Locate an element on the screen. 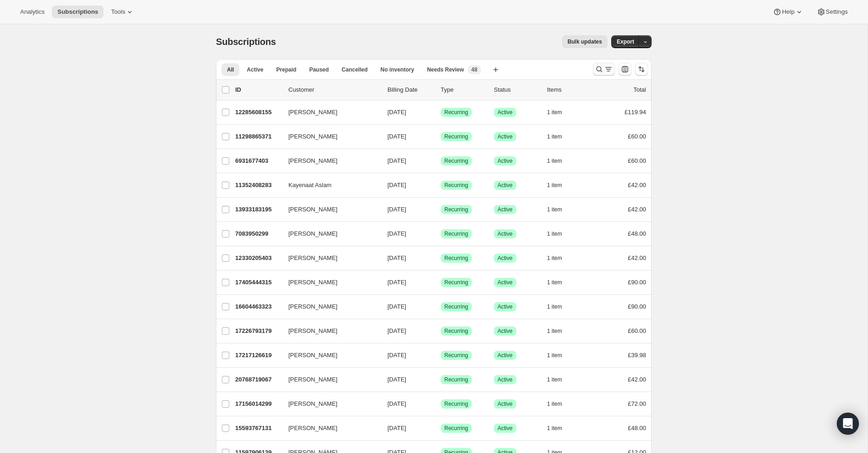  button: Bulk updates is located at coordinates (585, 42).